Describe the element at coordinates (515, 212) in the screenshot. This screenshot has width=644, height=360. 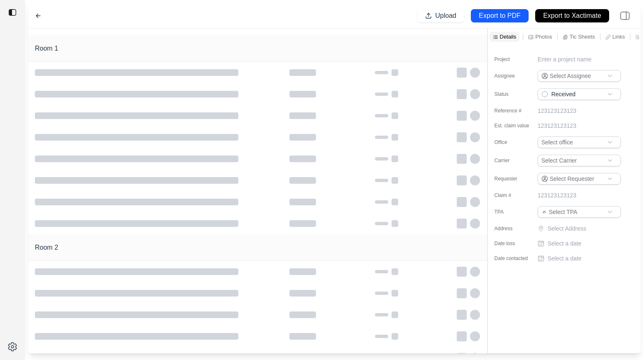
I see `label: TPA` at that location.